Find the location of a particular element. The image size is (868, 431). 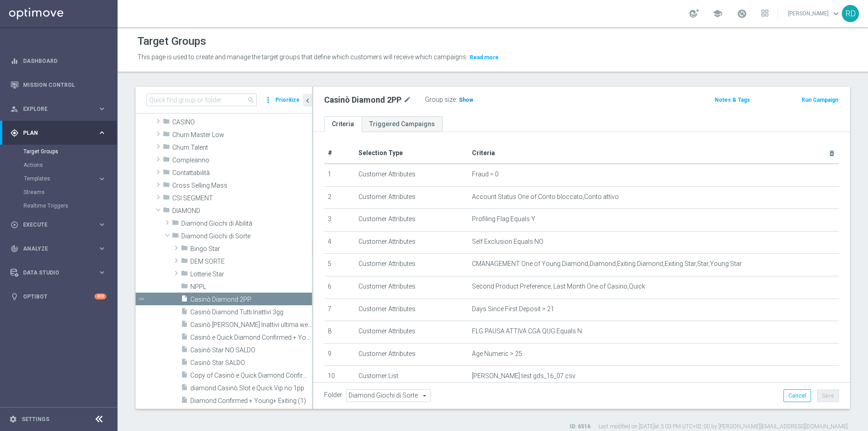

i: delete_forever is located at coordinates (832, 153).